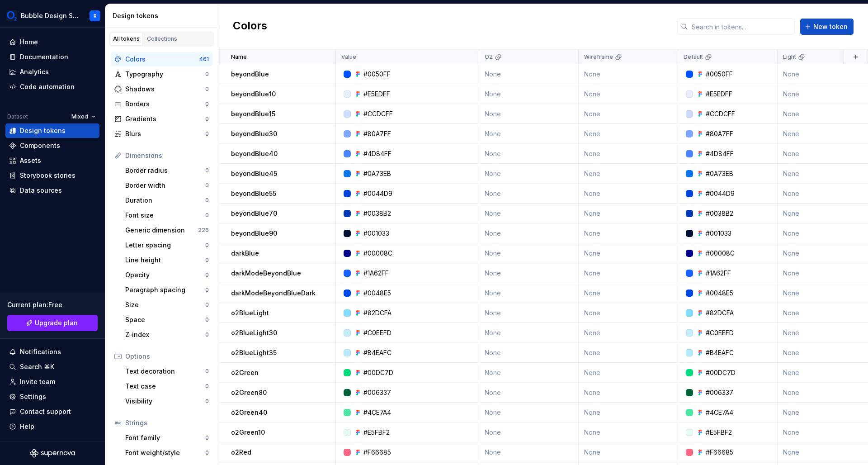 This screenshot has width=868, height=465. Describe the element at coordinates (167, 156) in the screenshot. I see `div: Dimensions` at that location.